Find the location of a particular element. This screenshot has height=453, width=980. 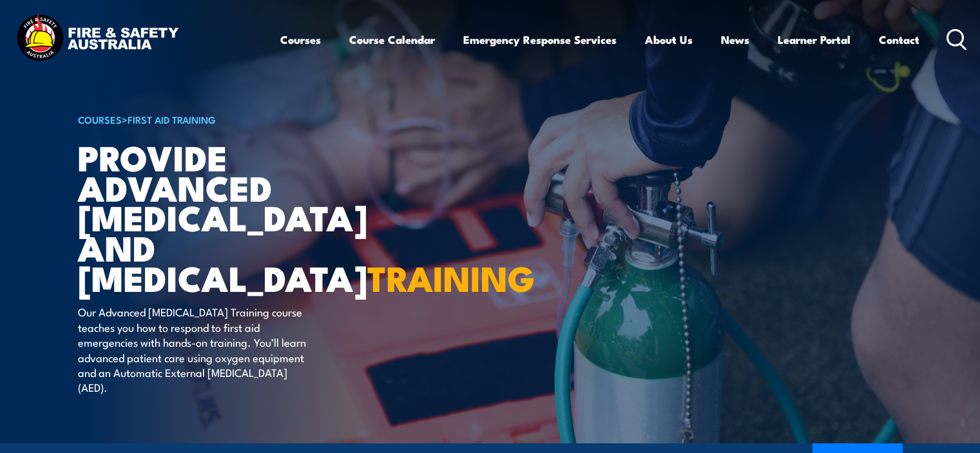

a: News is located at coordinates (736, 40).